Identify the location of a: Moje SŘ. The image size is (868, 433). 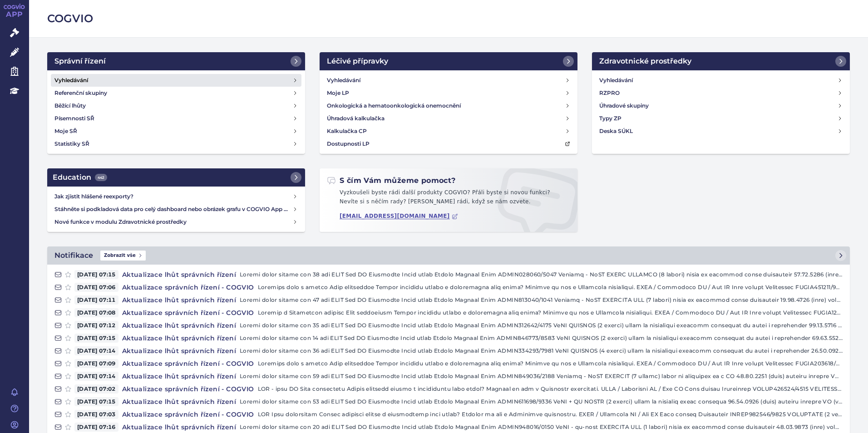
(176, 131).